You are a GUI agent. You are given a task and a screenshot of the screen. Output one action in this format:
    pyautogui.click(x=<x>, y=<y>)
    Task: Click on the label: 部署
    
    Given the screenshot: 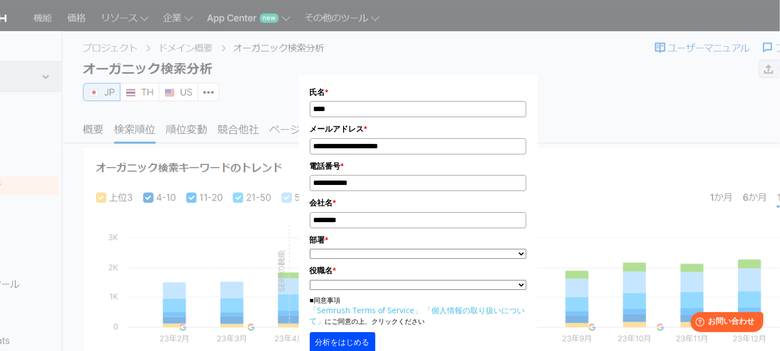 What is the action you would take?
    pyautogui.click(x=418, y=240)
    